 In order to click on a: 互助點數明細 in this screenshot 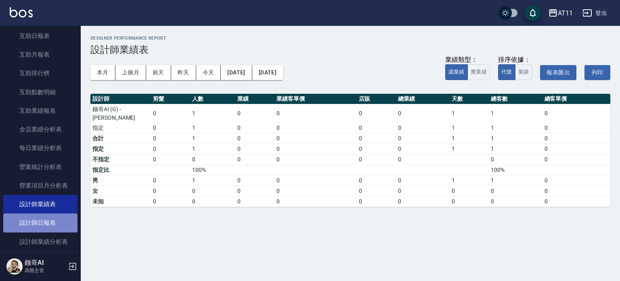, I will do `click(40, 92)`.